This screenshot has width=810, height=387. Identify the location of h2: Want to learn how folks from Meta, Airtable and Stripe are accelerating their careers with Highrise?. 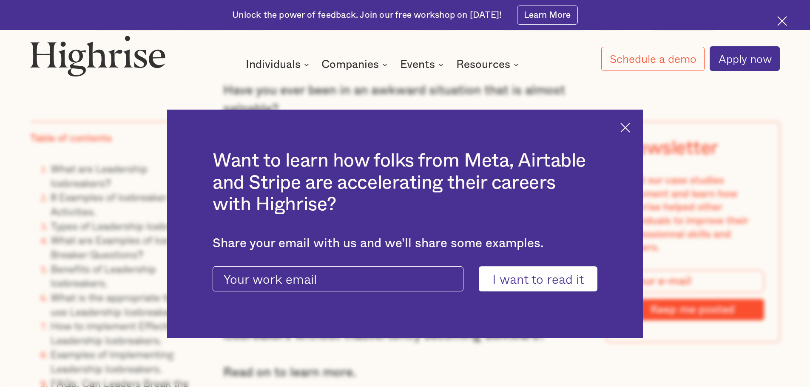
(405, 183).